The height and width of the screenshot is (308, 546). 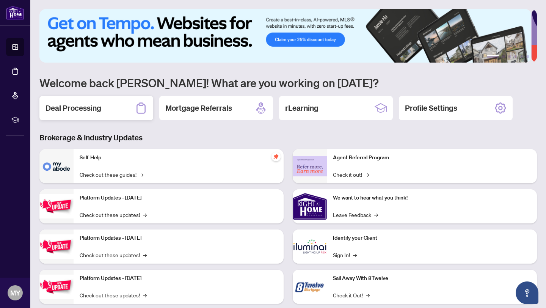 What do you see at coordinates (503, 56) in the screenshot?
I see `button: 2` at bounding box center [503, 56].